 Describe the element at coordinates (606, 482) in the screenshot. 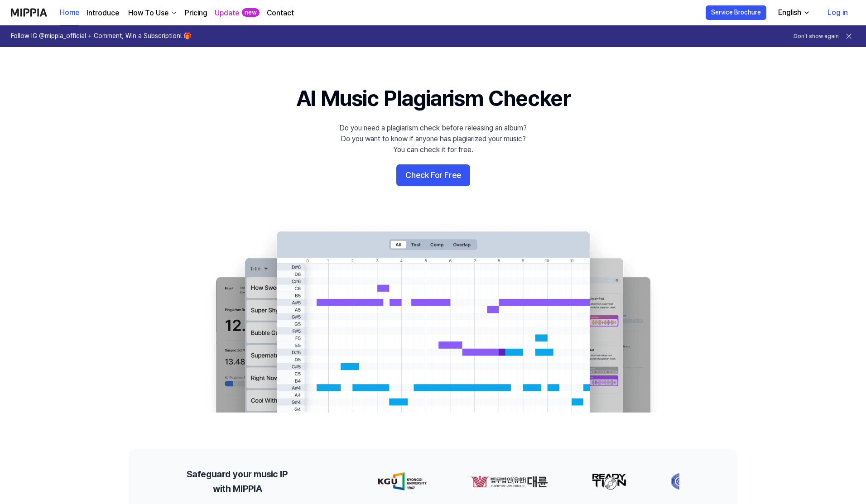

I see `img: partner-logo-2` at that location.